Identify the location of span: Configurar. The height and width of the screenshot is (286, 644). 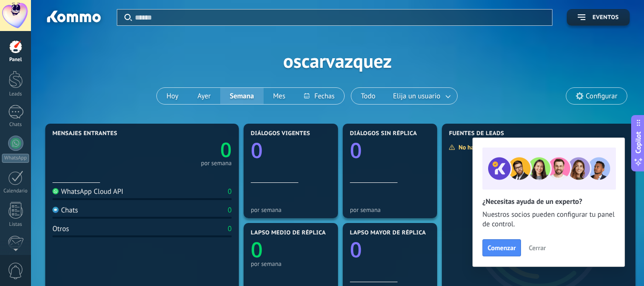
(601, 96).